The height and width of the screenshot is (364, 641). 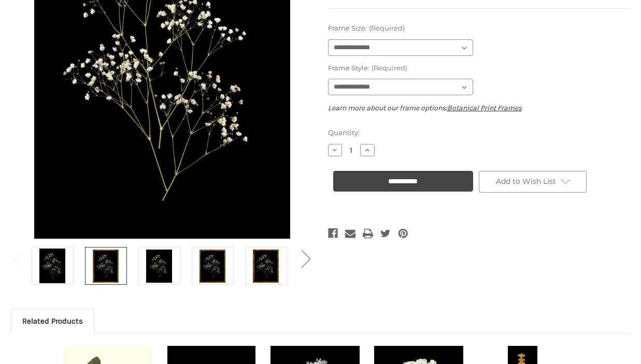 What do you see at coordinates (480, 133) in the screenshot?
I see `label: Quantity:` at bounding box center [480, 133].